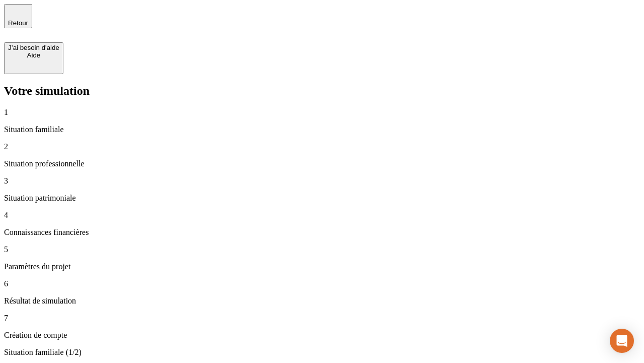  What do you see at coordinates (322, 113) in the screenshot?
I see `p: 1` at bounding box center [322, 113].